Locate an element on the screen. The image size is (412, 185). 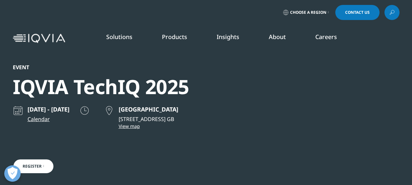
img: clock is located at coordinates (85, 110).